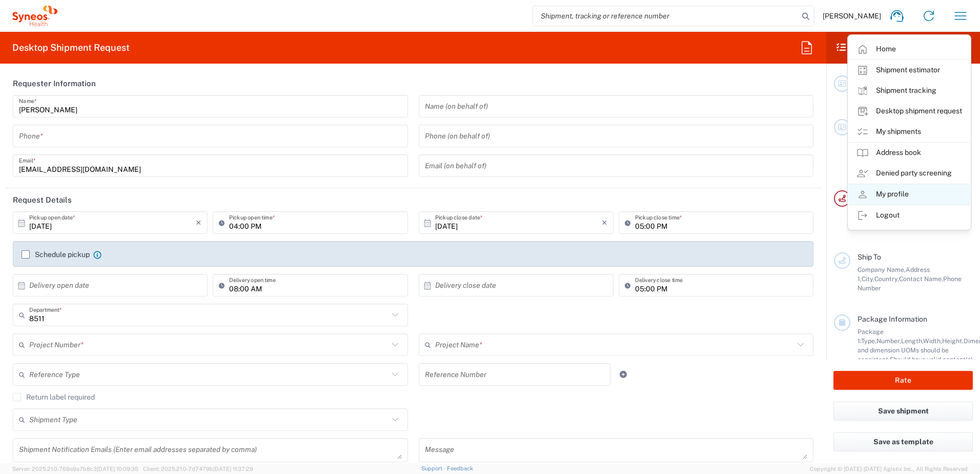 The width and height of the screenshot is (980, 474). What do you see at coordinates (460, 468) in the screenshot?
I see `a: Feedback` at bounding box center [460, 468].